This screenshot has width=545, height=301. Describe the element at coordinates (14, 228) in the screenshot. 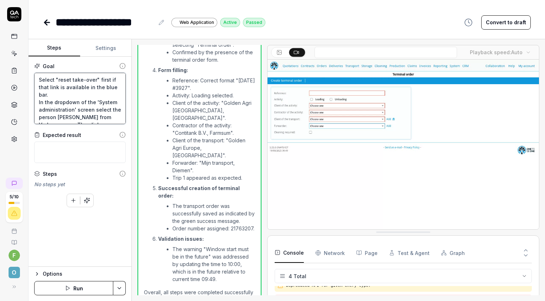

I see `a: Book a call with us` at that location.